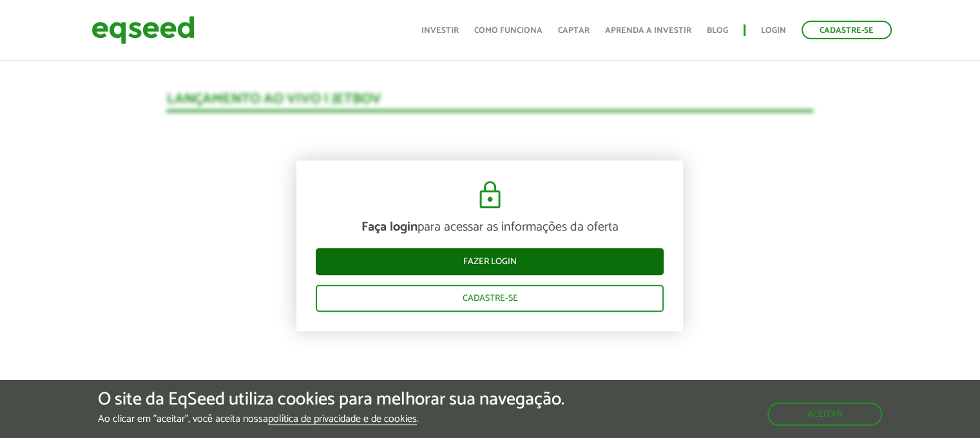 The width and height of the screenshot is (980, 438). Describe the element at coordinates (573, 30) in the screenshot. I see `a: Captar` at that location.